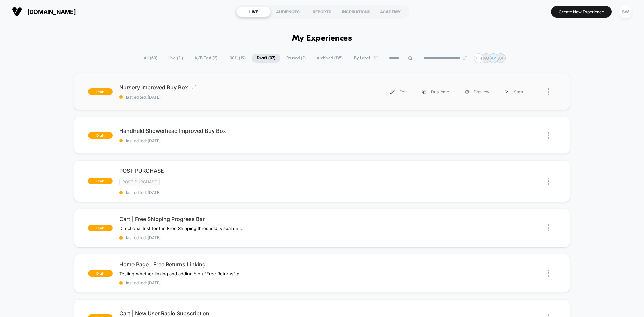  I want to click on button: SW, so click(626, 11).